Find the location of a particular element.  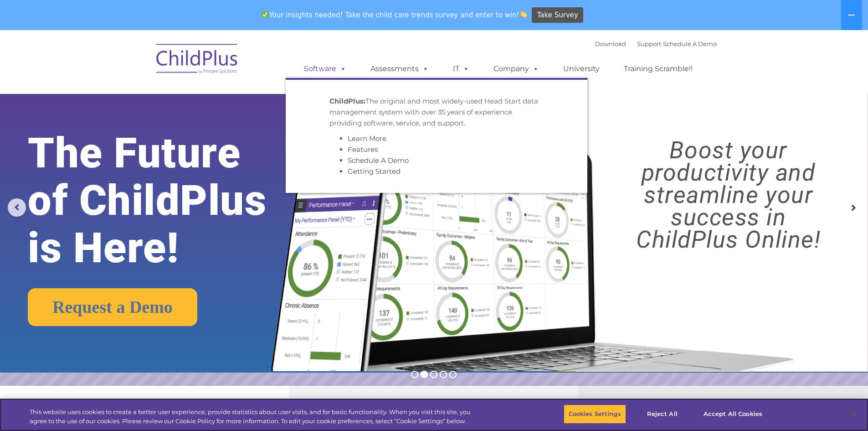

img: ChildPlus by Procare Solutions is located at coordinates (197, 60).